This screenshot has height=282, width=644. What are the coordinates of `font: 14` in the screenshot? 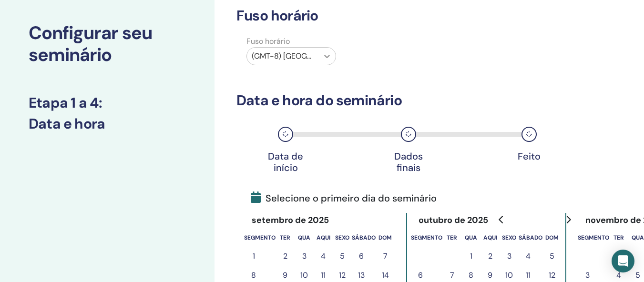 It's located at (385, 275).